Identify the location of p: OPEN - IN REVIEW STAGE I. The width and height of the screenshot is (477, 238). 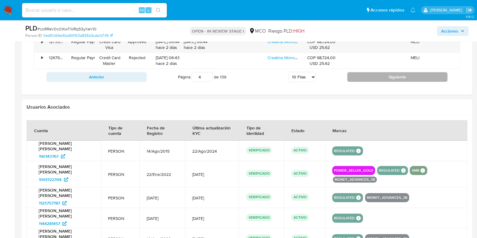
(218, 31).